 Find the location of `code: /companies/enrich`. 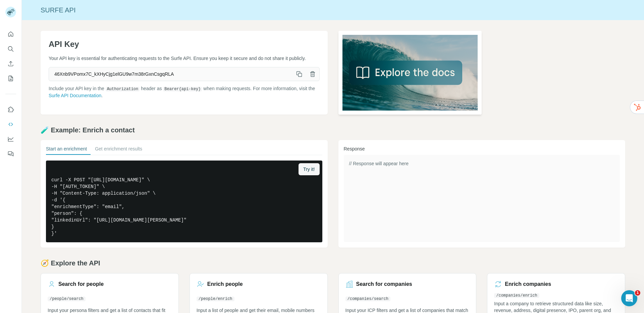

code: /companies/enrich is located at coordinates (516, 296).